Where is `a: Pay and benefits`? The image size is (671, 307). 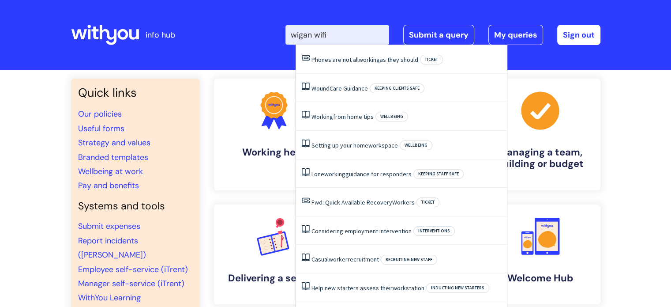
a: Pay and benefits is located at coordinates (109, 185).